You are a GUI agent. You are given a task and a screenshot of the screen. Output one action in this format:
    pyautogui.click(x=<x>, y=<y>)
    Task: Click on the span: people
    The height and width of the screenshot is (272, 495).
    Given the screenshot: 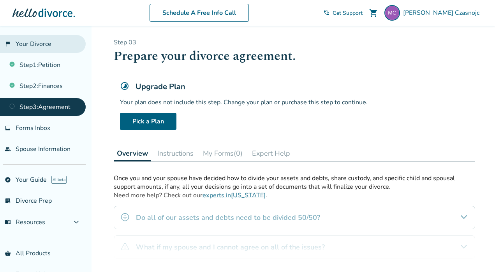 What is the action you would take?
    pyautogui.click(x=8, y=149)
    